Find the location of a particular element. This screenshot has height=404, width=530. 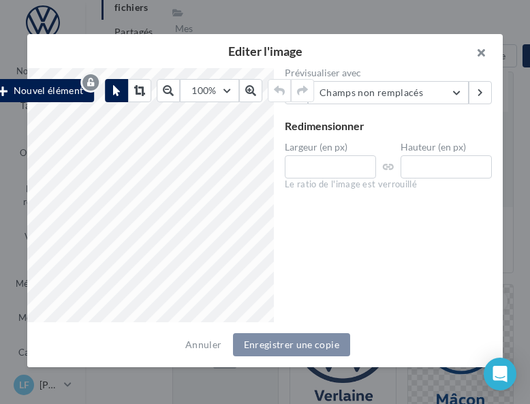

div: Open Intercom Messenger is located at coordinates (500, 374).